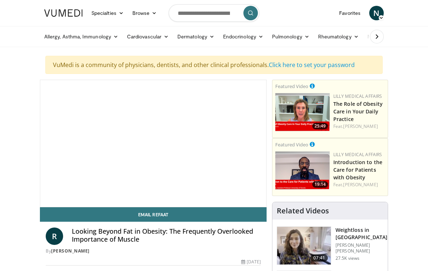  I want to click on a: Pulmonology, so click(291, 37).